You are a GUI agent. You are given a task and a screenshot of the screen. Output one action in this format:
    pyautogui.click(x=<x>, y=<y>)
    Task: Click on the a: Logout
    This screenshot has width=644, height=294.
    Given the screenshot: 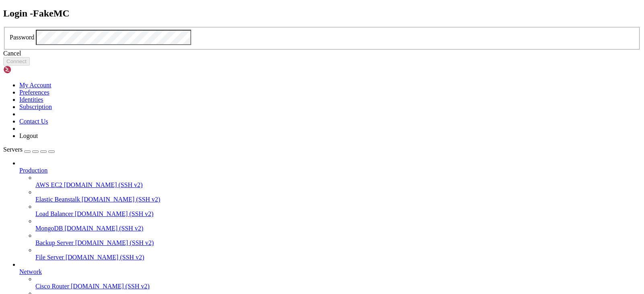 What is the action you would take?
    pyautogui.click(x=29, y=136)
    